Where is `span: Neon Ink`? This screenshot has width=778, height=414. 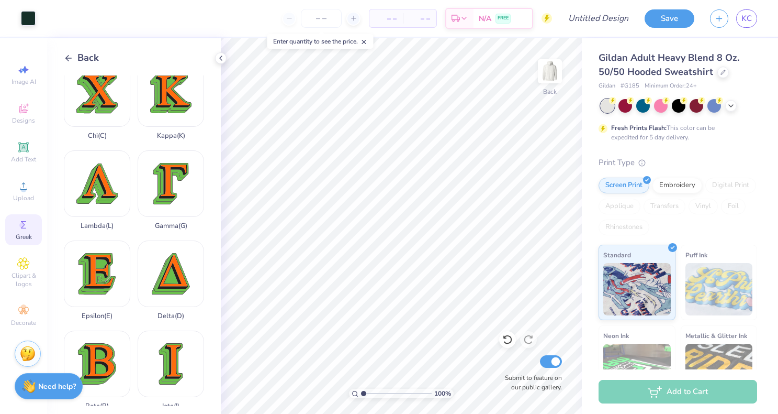 span: Neon Ink is located at coordinates (616, 335).